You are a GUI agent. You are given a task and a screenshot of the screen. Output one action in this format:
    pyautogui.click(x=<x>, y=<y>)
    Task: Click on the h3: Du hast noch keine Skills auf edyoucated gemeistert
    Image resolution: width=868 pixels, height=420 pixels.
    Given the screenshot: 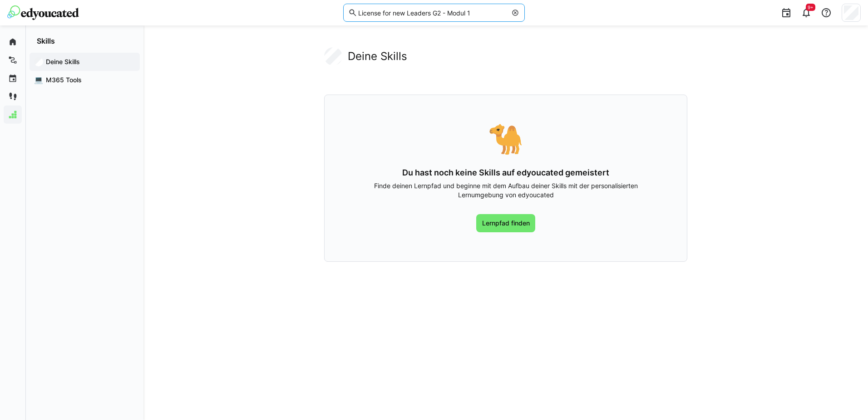 What is the action you would take?
    pyautogui.click(x=505, y=173)
    